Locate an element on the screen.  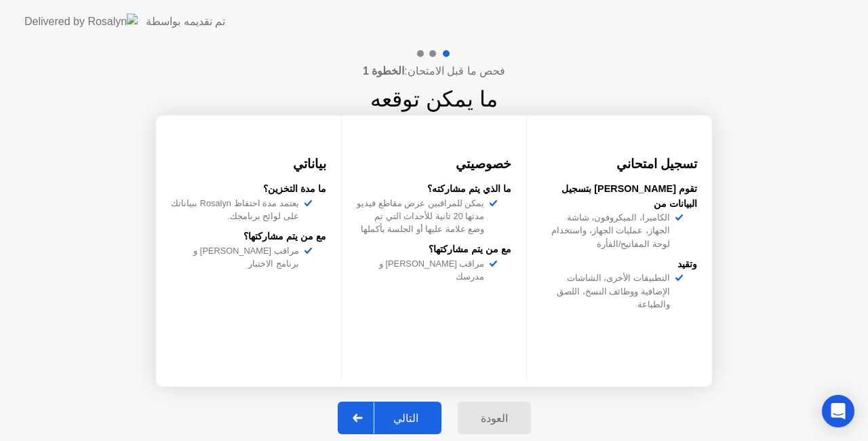
div: التالي is located at coordinates (406, 418).